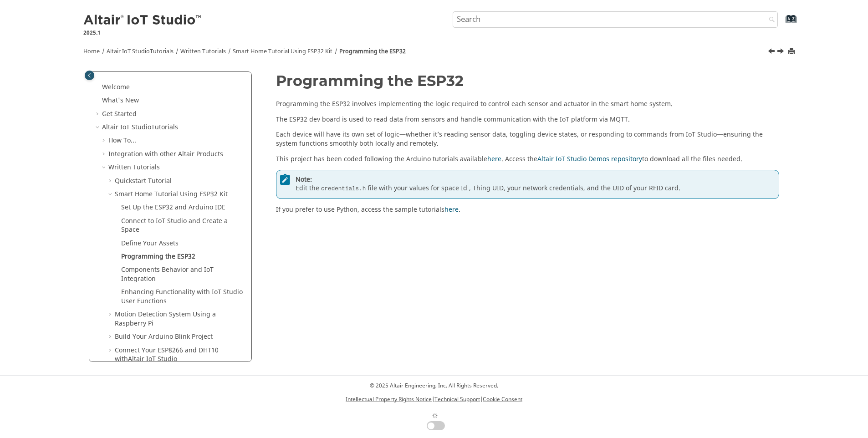  I want to click on code: credentials.h, so click(343, 189).